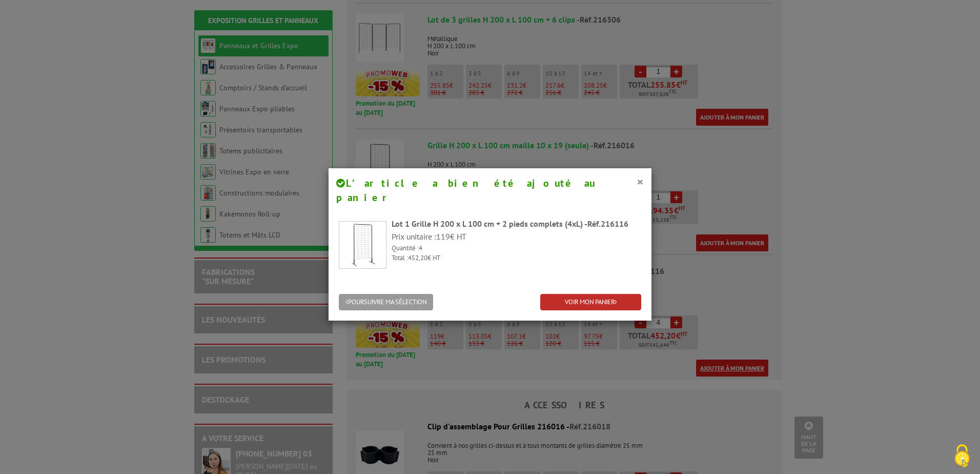  Describe the element at coordinates (516, 223) in the screenshot. I see `div: Lot 1 Grille H 200 x L 100 cm + 2 pieds complets (4xL) -` at that location.